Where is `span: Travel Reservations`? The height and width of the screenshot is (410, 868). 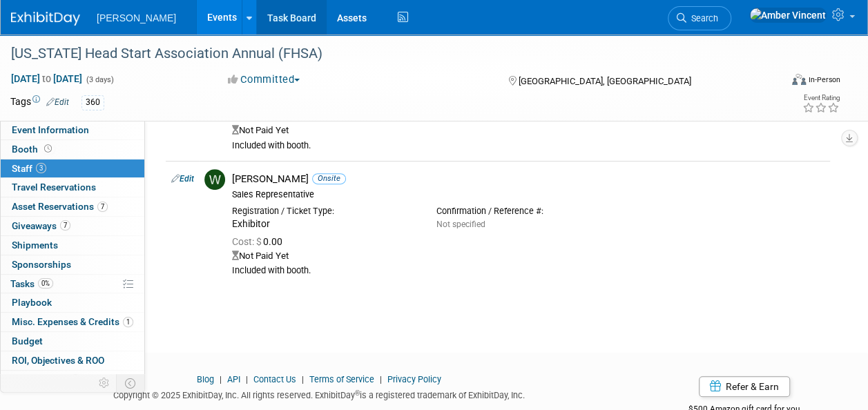
span: Travel Reservations is located at coordinates (54, 187).